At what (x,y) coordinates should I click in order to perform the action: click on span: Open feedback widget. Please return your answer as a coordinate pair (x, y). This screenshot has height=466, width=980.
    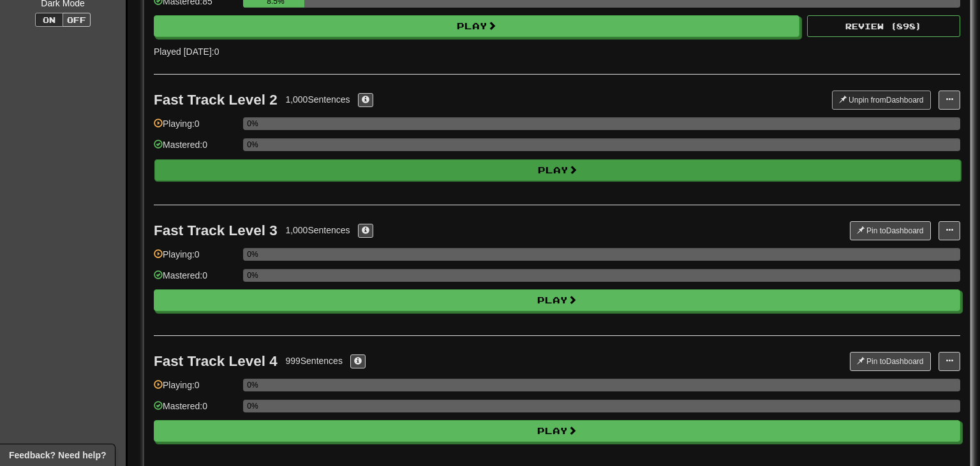
    Looking at the image, I should click on (57, 455).